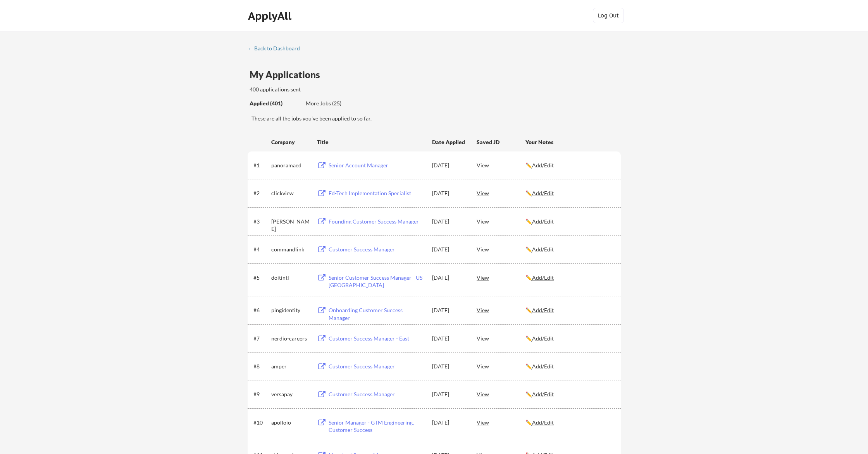 This screenshot has width=868, height=454. What do you see at coordinates (261, 249) in the screenshot?
I see `div: #4` at bounding box center [261, 249].